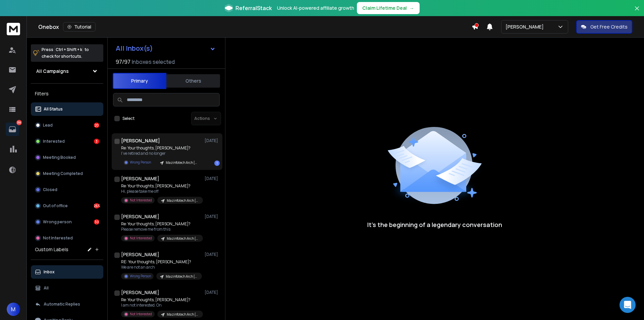  Describe the element at coordinates (67, 94) in the screenshot. I see `h3: Filters` at that location.